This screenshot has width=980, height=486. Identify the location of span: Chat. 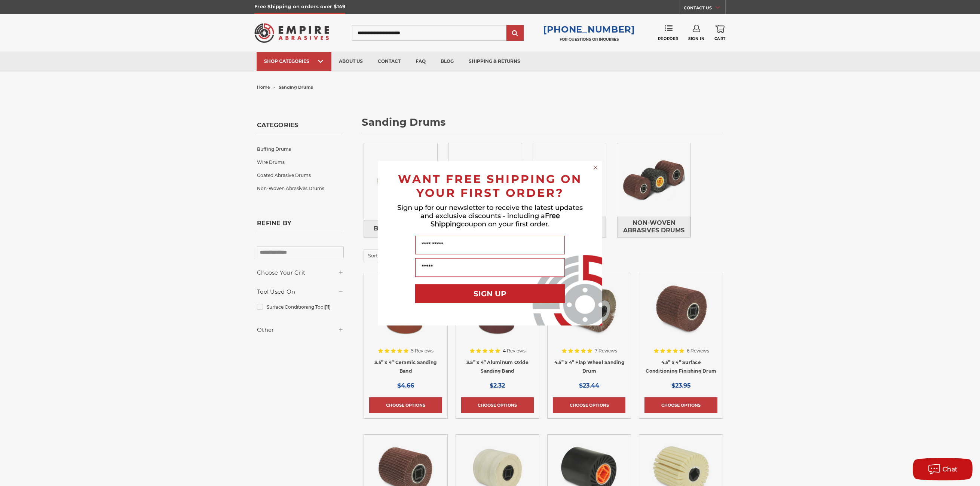
(950, 469).